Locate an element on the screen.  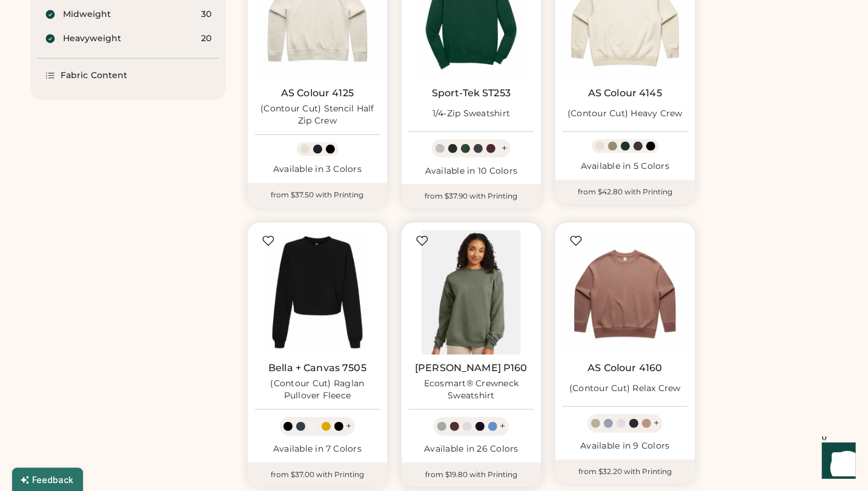
div: from $37.90 with Printing is located at coordinates (471, 196).